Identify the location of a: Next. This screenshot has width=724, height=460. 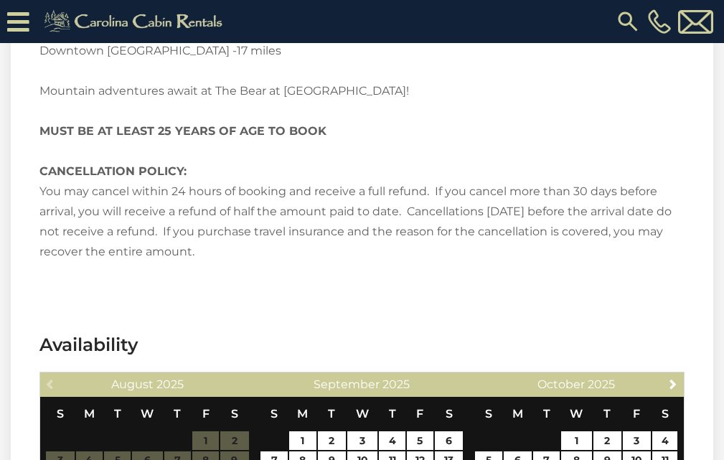
(673, 383).